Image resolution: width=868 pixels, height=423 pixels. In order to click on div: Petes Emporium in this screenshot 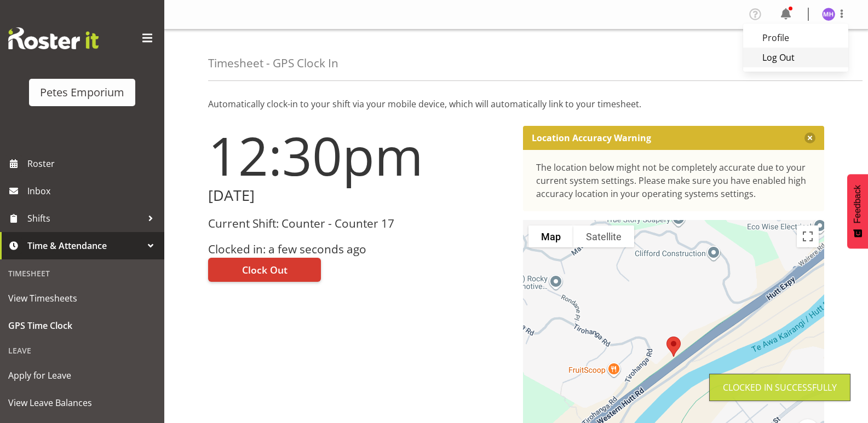, I will do `click(82, 93)`.